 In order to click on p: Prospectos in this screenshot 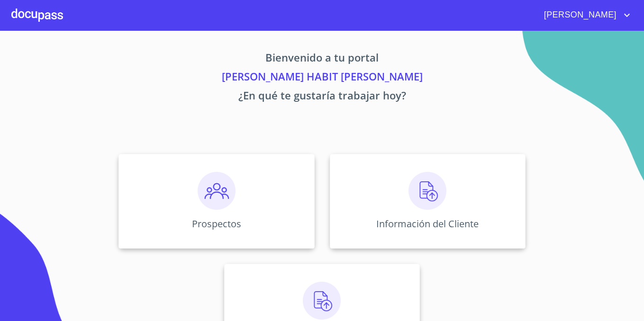, I will do `click(216, 223)`.